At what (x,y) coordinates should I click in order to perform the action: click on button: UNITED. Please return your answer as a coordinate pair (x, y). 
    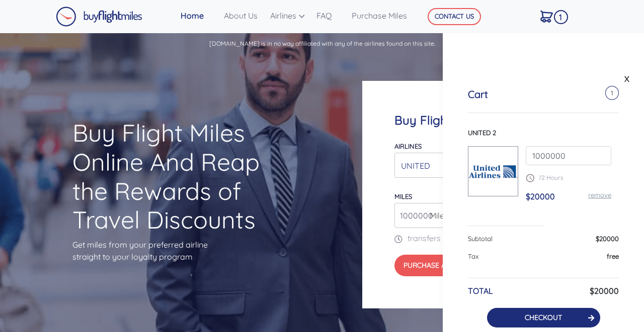
    Looking at the image, I should click on (463, 165).